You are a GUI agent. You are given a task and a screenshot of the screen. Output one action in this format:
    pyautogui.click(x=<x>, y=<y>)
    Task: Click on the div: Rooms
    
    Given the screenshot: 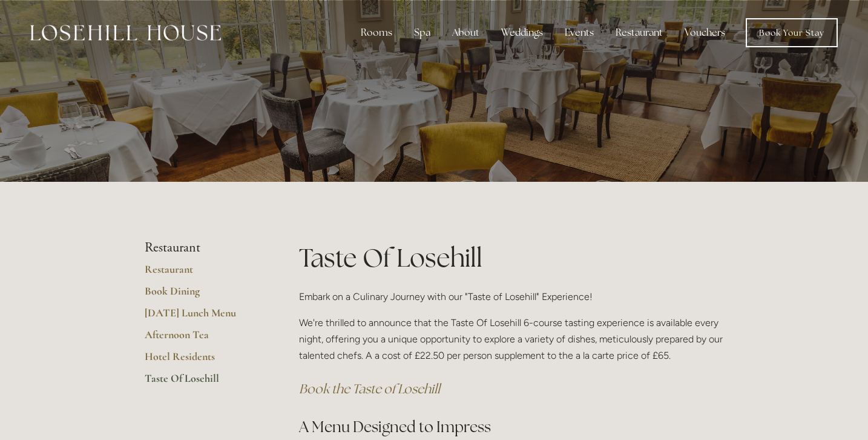 What is the action you would take?
    pyautogui.click(x=377, y=33)
    